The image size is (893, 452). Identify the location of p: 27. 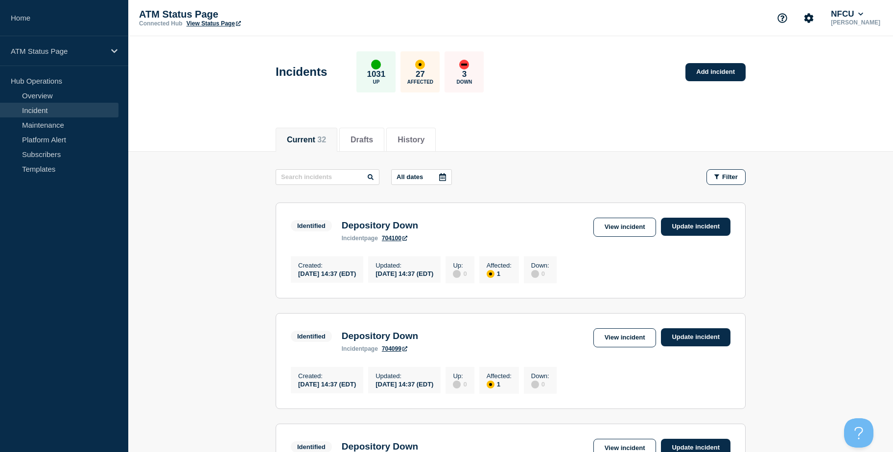
(420, 74).